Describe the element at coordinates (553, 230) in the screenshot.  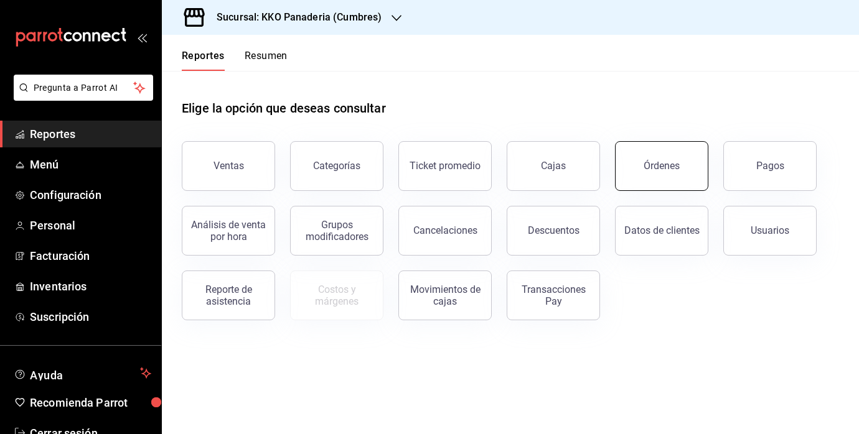
I see `div: Descuentos` at that location.